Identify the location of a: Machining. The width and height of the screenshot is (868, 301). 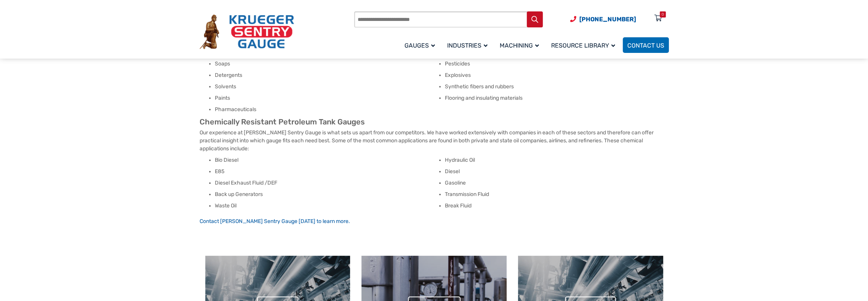
(520, 45).